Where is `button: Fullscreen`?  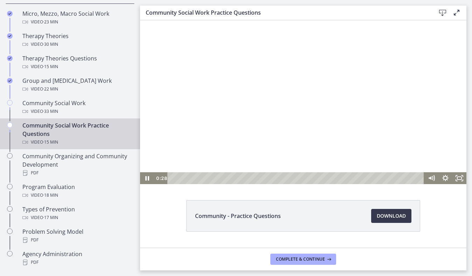 button: Fullscreen is located at coordinates (319, 158).